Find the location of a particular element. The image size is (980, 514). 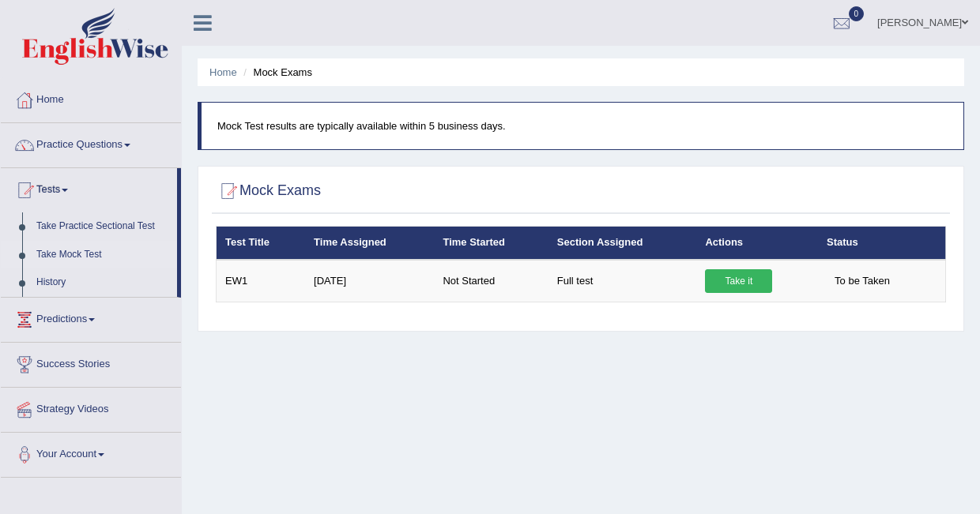

a: Take it is located at coordinates (738, 281).